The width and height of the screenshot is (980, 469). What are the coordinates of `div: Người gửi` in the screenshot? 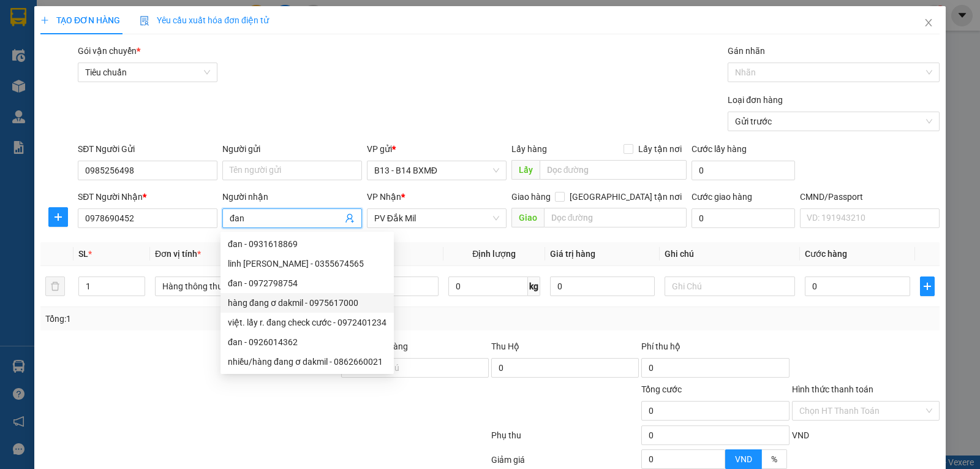 It's located at (292, 149).